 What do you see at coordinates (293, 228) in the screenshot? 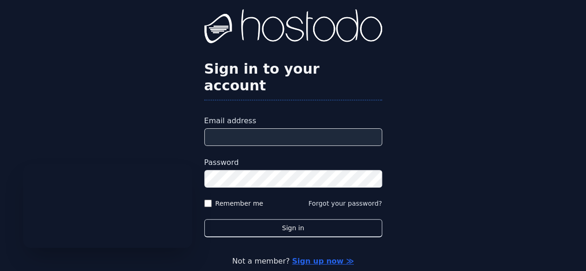
I see `button: Sign in` at bounding box center [293, 228].